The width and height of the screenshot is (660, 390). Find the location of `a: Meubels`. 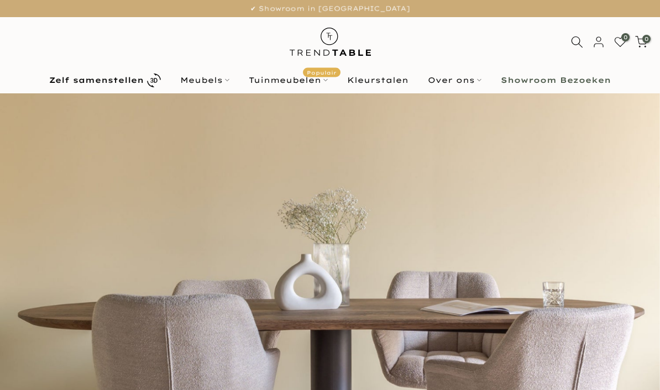

a: Meubels is located at coordinates (205, 80).